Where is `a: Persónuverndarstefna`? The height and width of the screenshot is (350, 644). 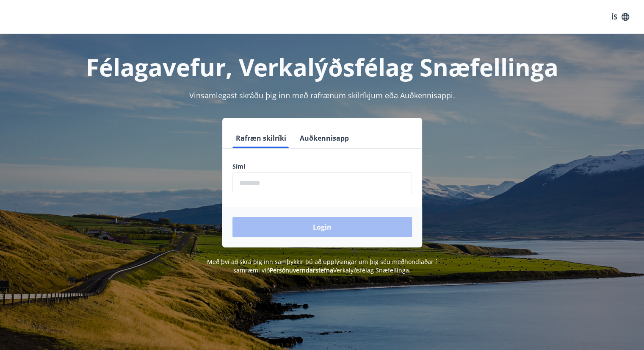
a: Persónuverndarstefna is located at coordinates (301, 270).